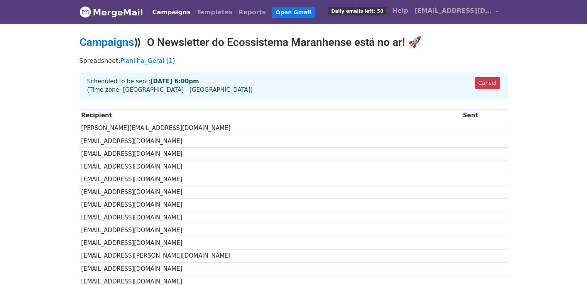 The image size is (587, 285). Describe the element at coordinates (270, 115) in the screenshot. I see `th: Recipient` at that location.